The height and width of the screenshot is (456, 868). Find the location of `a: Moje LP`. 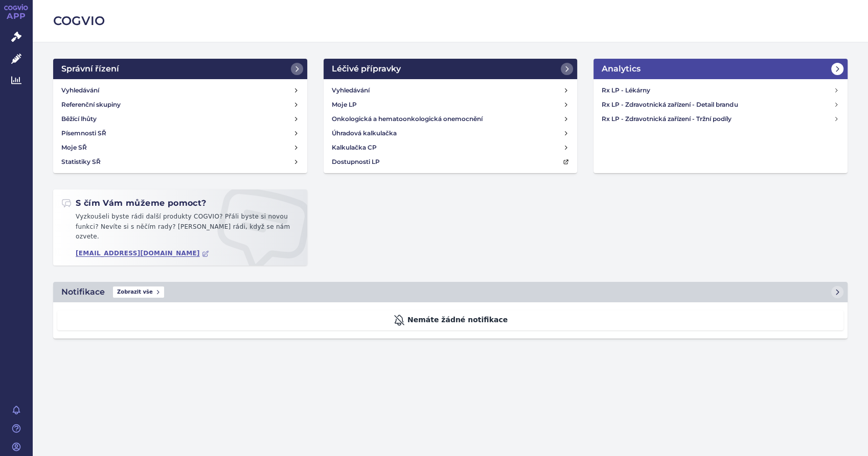

a: Moje LP is located at coordinates (450, 105).